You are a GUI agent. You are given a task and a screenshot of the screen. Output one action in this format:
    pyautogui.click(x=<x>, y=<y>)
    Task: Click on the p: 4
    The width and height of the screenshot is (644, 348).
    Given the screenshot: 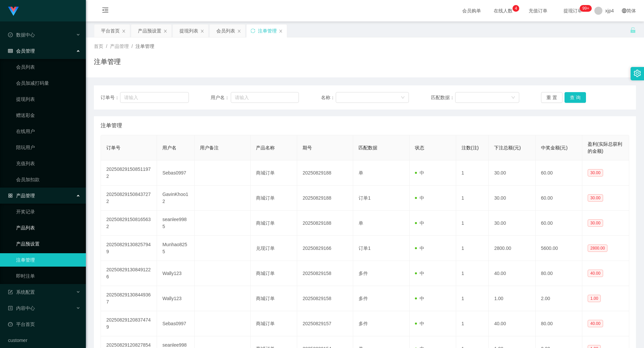 What is the action you would take?
    pyautogui.click(x=516, y=8)
    